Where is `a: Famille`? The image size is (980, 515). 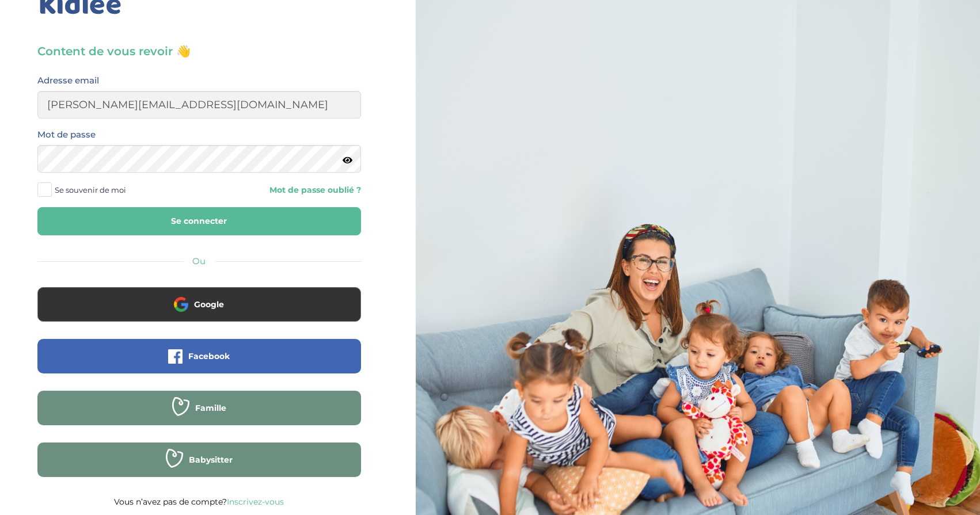
a: Famille is located at coordinates (199, 416).